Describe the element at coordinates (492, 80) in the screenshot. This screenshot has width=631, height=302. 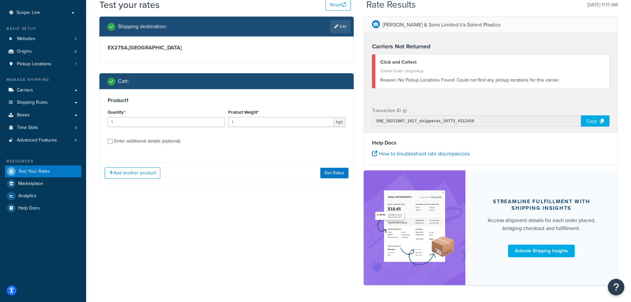
I see `div: No Pickup Locations Found. Could not find any pickup locations for this carrier.` at that location.